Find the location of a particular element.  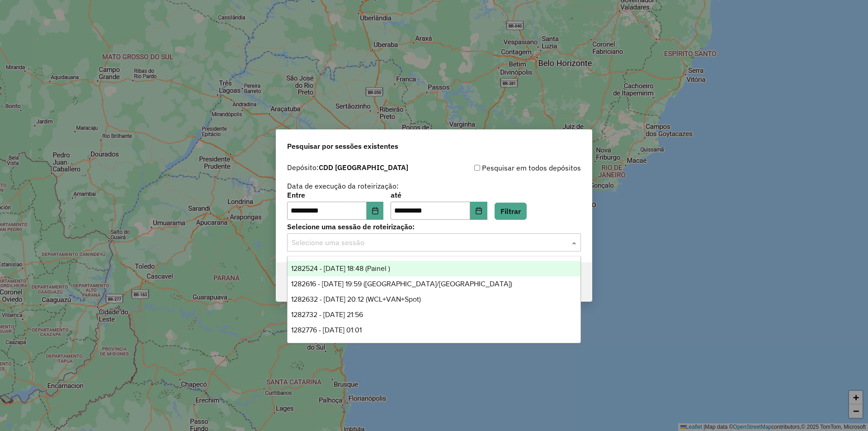

span: Pesquisar por sessões existentes is located at coordinates (342, 146).